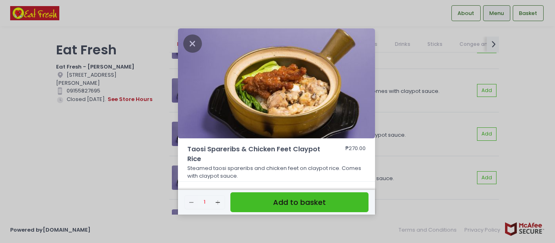 Image resolution: width=555 pixels, height=243 pixels. I want to click on button: Close, so click(192, 43).